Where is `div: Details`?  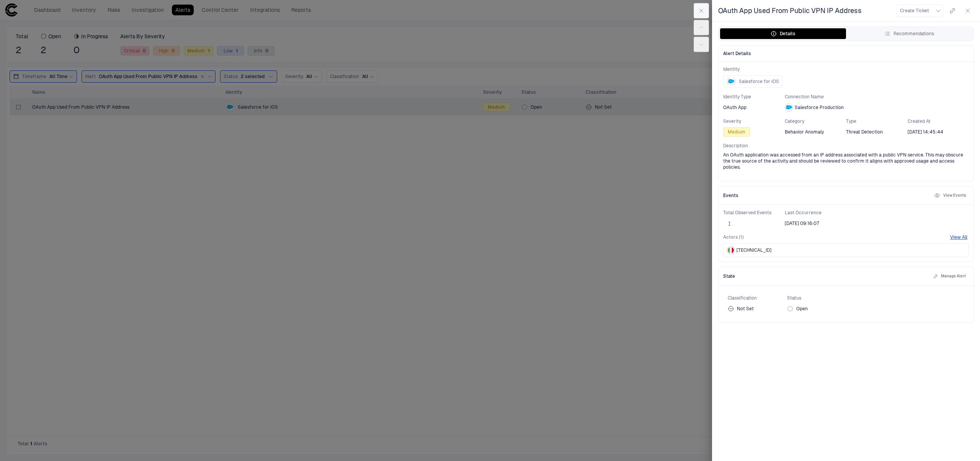 div: Details is located at coordinates (783, 34).